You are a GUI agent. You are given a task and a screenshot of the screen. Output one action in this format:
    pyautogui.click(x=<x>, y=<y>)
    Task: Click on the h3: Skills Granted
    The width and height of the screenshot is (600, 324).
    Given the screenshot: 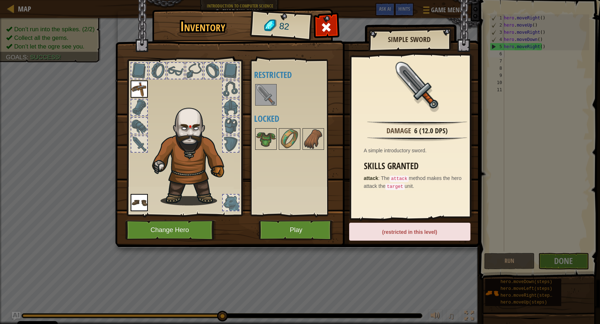 What is the action you would take?
    pyautogui.click(x=419, y=166)
    